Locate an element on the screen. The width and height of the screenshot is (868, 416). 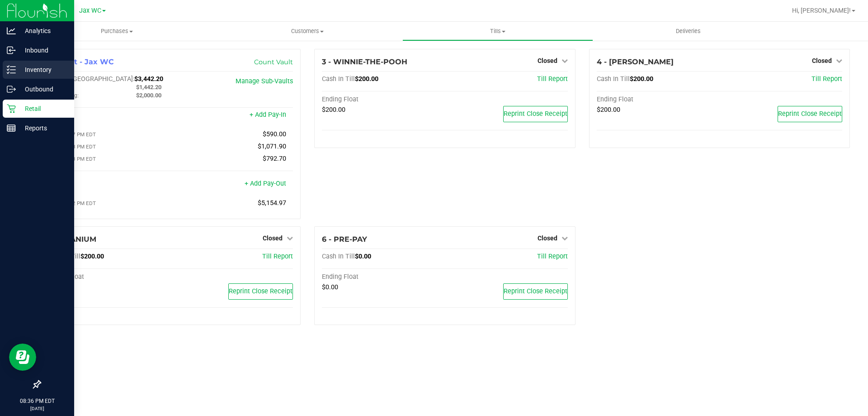
span: $1,442.20 is located at coordinates (148, 87).